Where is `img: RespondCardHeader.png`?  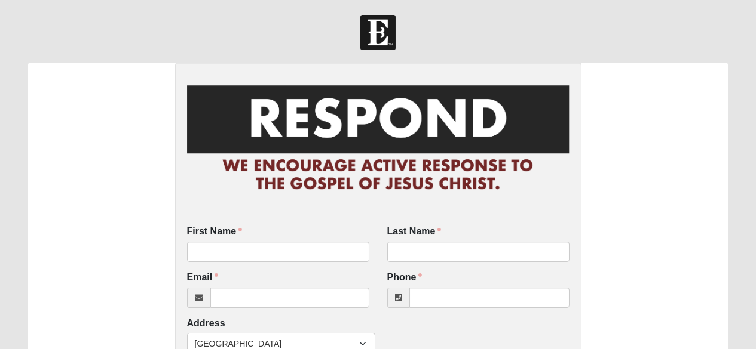
img: RespondCardHeader.png is located at coordinates (378, 139).